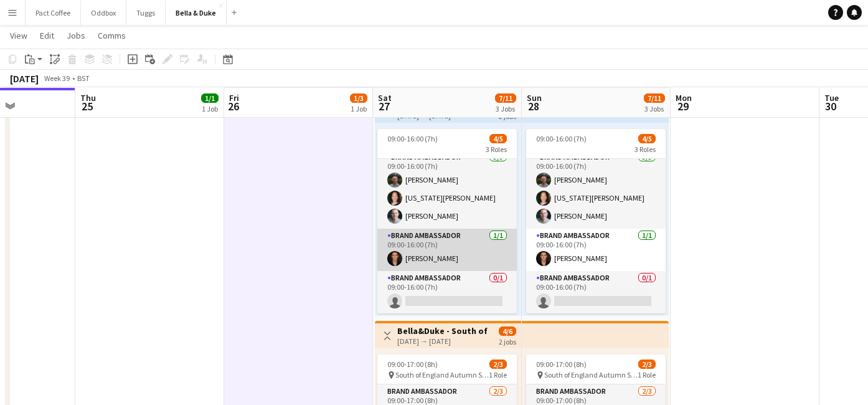  What do you see at coordinates (358, 98) in the screenshot?
I see `span: 1/3` at bounding box center [358, 98].